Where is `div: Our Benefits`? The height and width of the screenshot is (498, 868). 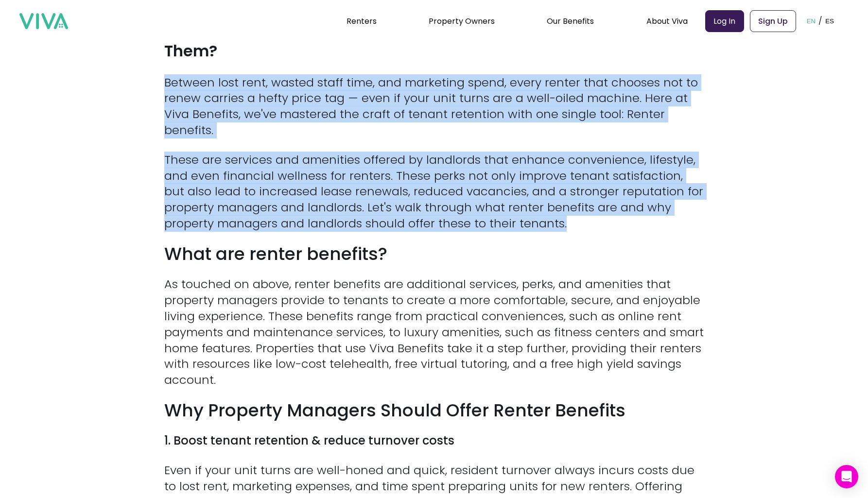 div: Our Benefits is located at coordinates (570, 21).